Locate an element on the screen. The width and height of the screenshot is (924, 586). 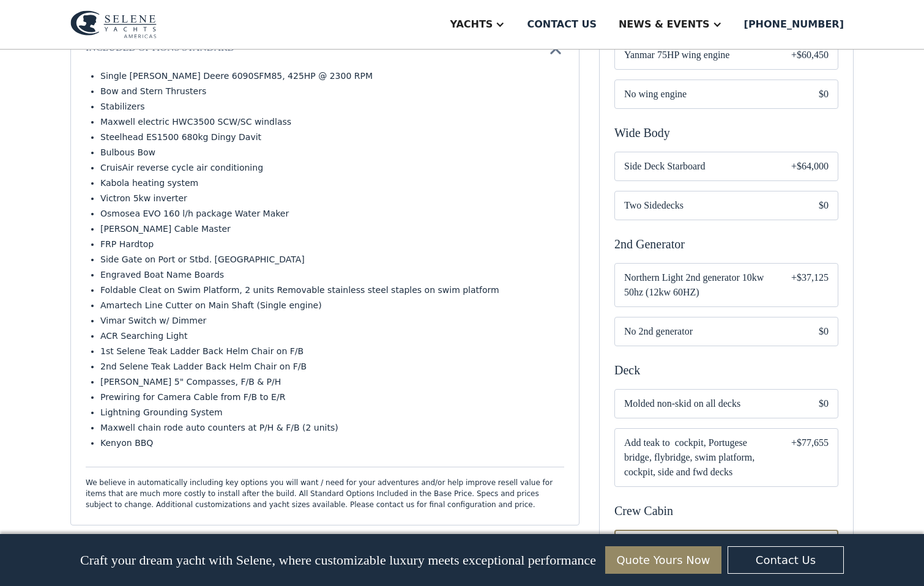
div: +$77,655 is located at coordinates (810, 458).